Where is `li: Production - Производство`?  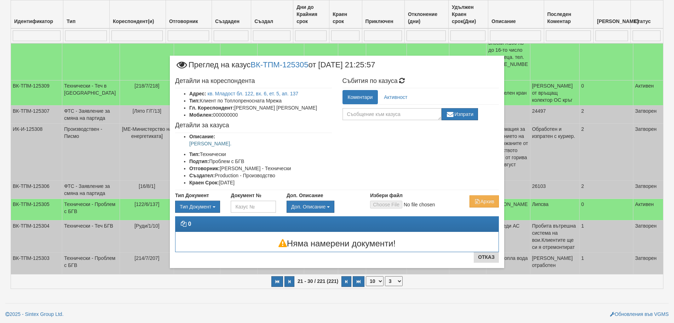 li: Production - Производство is located at coordinates (261, 175).